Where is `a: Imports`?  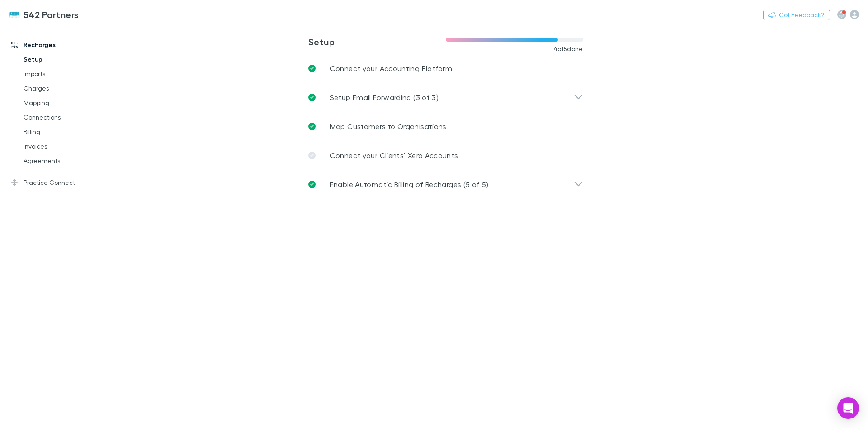 a: Imports is located at coordinates (69, 74).